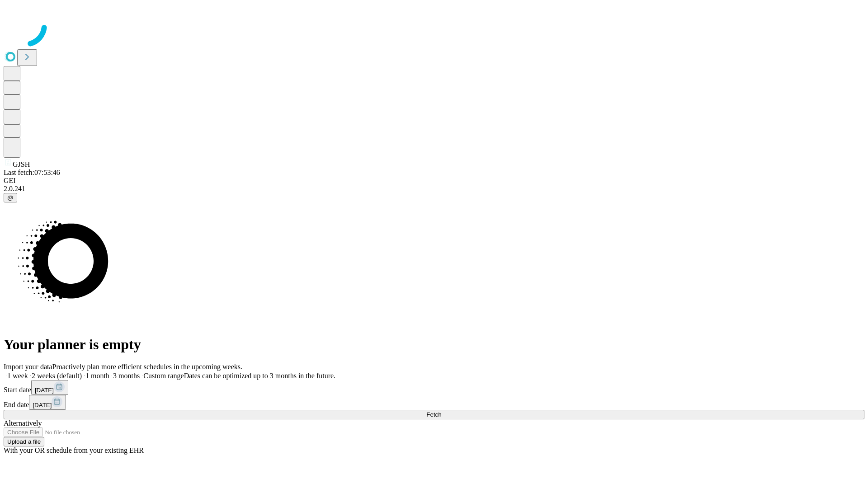 The height and width of the screenshot is (488, 868). I want to click on span: With your OR schedule from your existing EHR, so click(73, 451).